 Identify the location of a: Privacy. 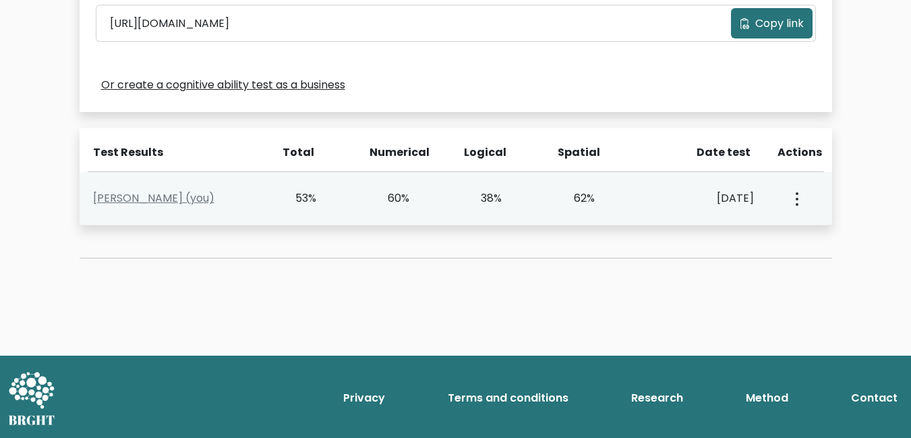
(364, 398).